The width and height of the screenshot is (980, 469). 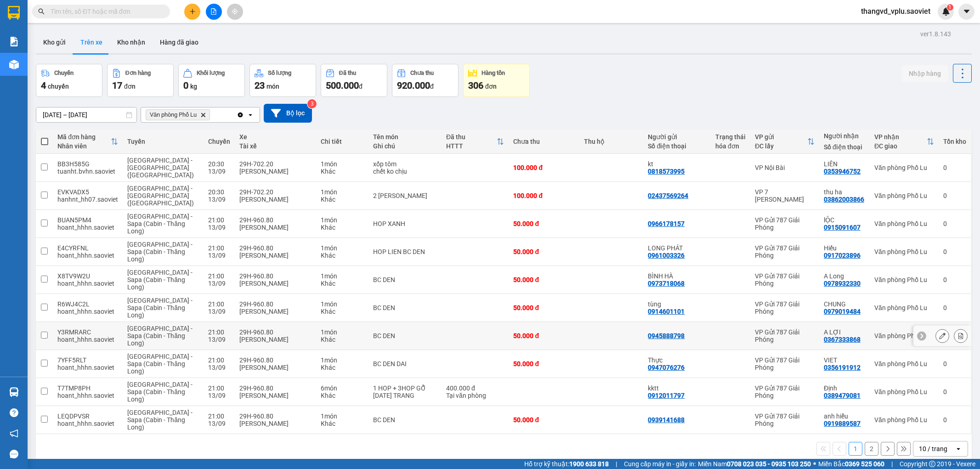 What do you see at coordinates (425, 80) in the screenshot?
I see `button: Chưa thu920.000đ` at bounding box center [425, 80].